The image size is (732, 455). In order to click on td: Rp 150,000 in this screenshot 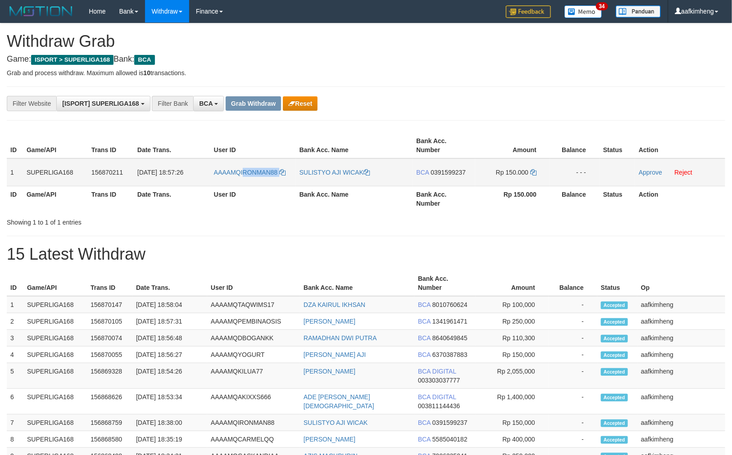, I will do `click(512, 355)`.